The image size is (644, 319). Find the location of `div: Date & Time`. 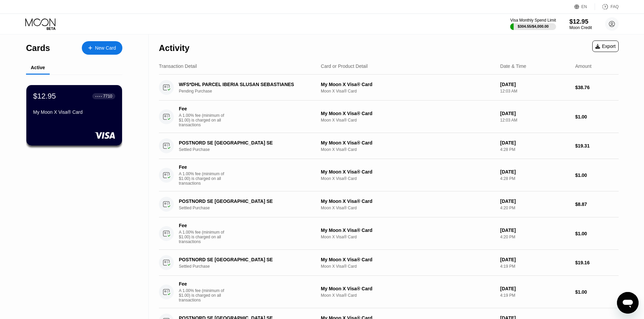

div: Date & Time is located at coordinates (513, 66).